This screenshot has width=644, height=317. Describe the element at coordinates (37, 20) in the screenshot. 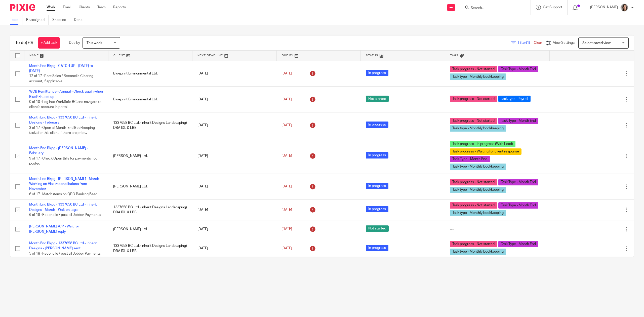

I see `a: Reassigned` at that location.